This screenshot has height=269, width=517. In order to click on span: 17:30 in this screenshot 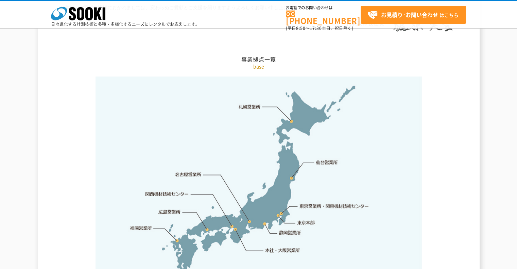, I will do `click(316, 28)`.